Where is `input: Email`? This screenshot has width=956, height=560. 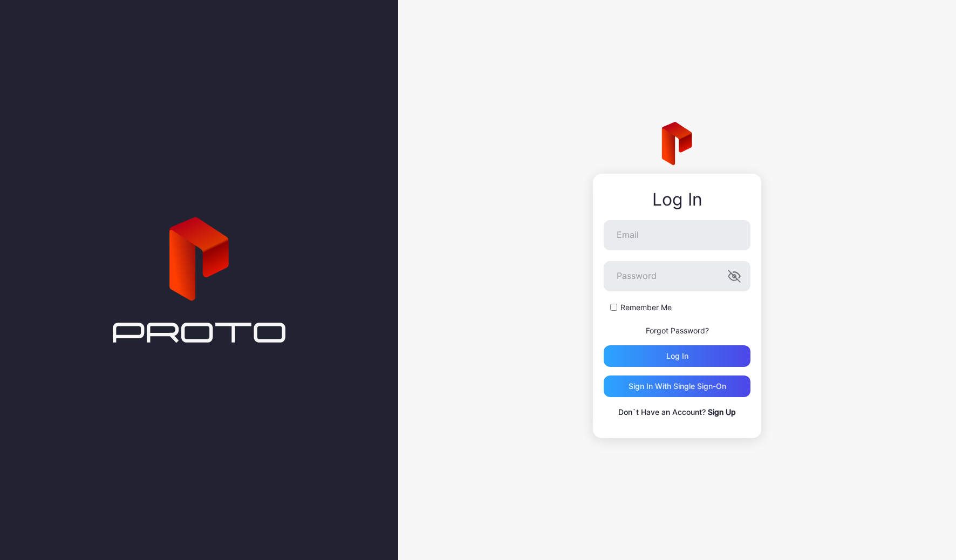 input: Email is located at coordinates (677, 235).